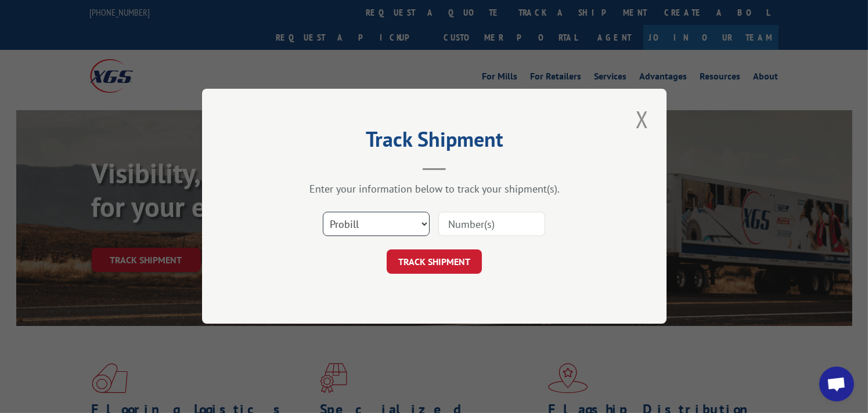 The height and width of the screenshot is (413, 868). Describe the element at coordinates (492, 224) in the screenshot. I see `input: Number(s)` at that location.